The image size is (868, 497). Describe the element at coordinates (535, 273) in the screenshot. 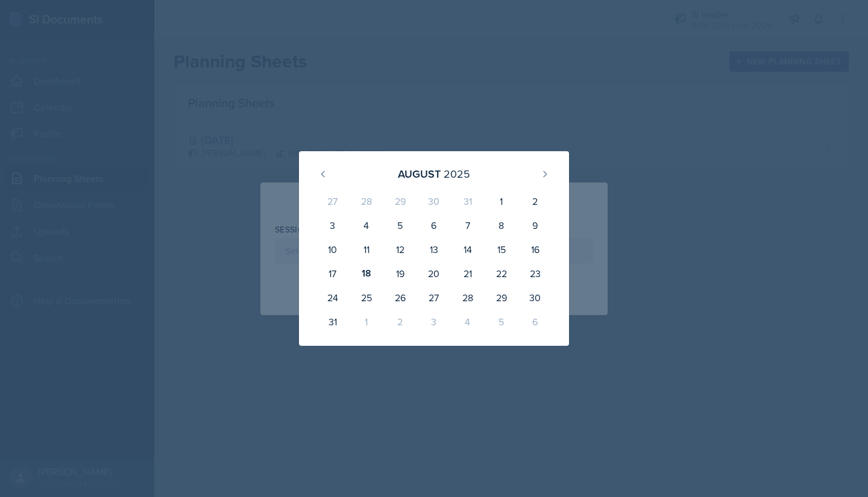

I see `div: 23` at that location.